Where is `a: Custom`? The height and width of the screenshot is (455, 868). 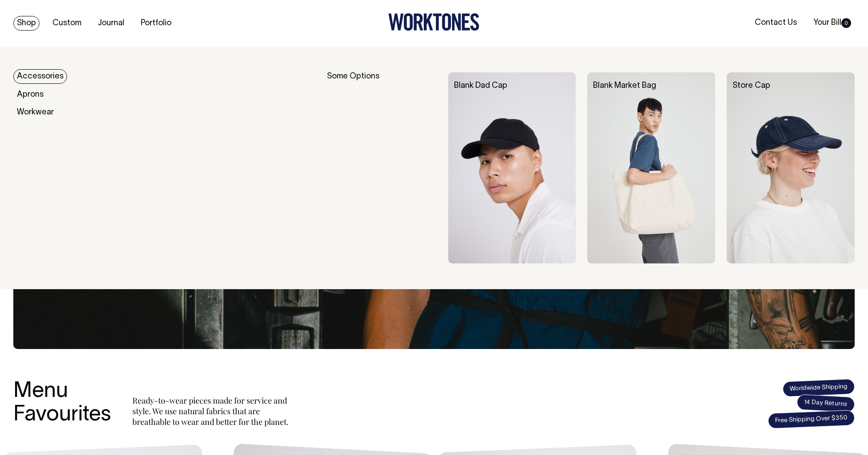 a: Custom is located at coordinates (67, 23).